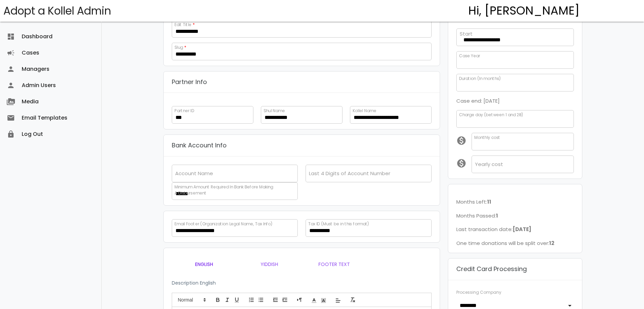 Image resolution: width=644 pixels, height=309 pixels. What do you see at coordinates (11, 37) in the screenshot?
I see `i: dashboard` at bounding box center [11, 37].